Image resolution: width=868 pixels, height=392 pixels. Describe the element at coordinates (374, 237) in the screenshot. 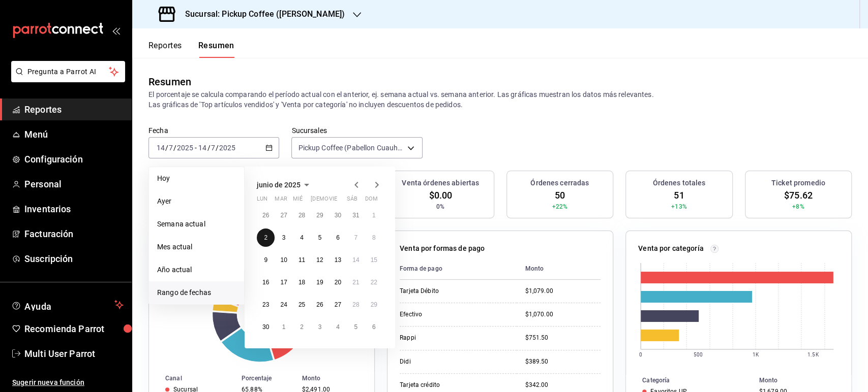

I see `button: 8 de junio de 2025` at that location.